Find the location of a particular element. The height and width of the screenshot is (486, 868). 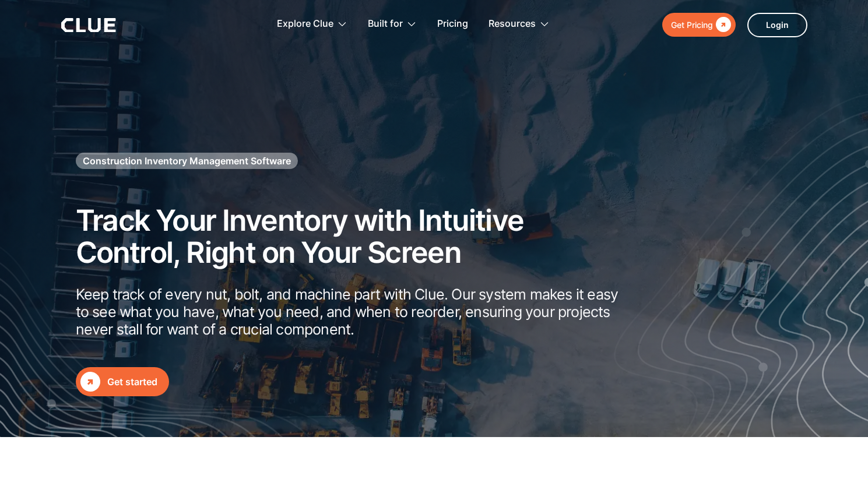

div: Get started is located at coordinates (133, 382).